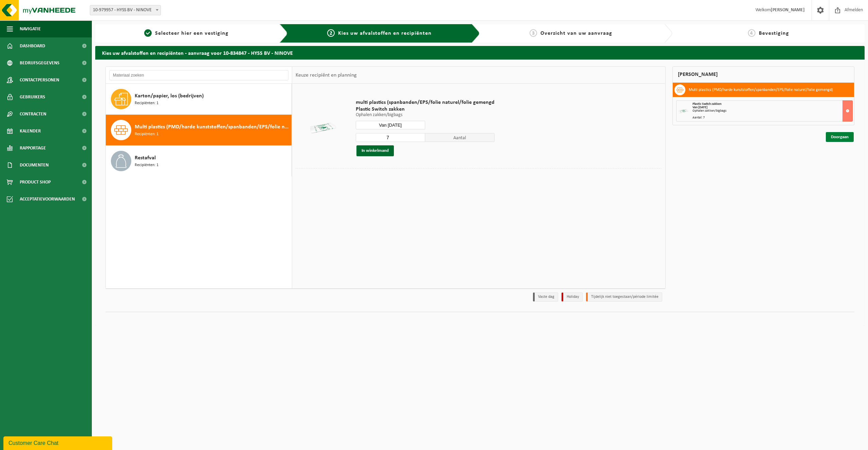 Image resolution: width=868 pixels, height=450 pixels. I want to click on li: Tijdelijk niet toegestaan/période limitée, so click(624, 297).